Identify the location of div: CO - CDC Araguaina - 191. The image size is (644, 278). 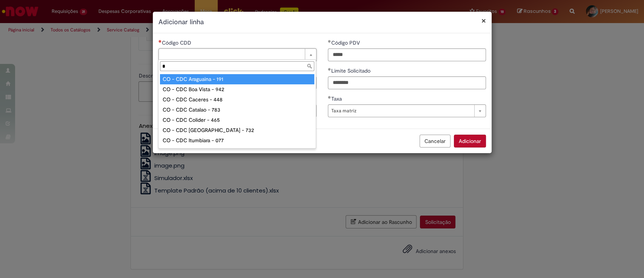
(237, 79).